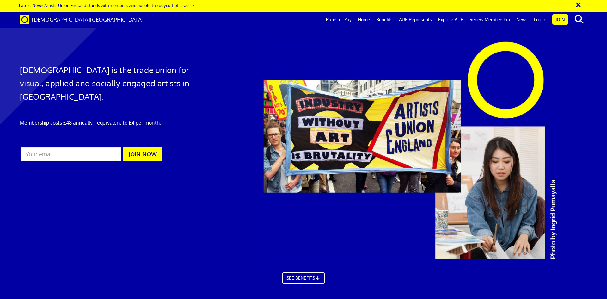 The height and width of the screenshot is (299, 607). I want to click on a: Explore AUE, so click(450, 20).